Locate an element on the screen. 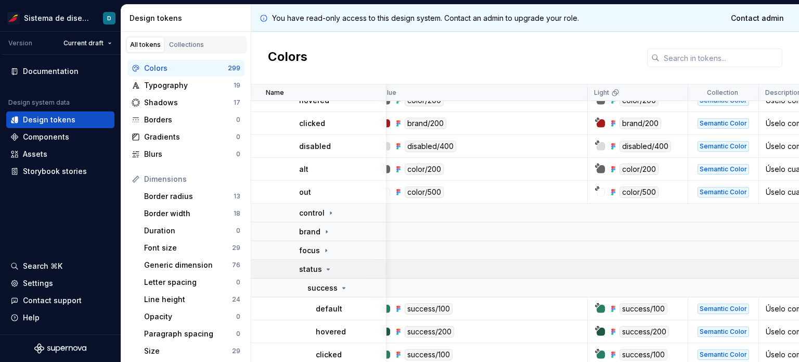  button: Sistema de diseño IberiaD is located at coordinates (60, 18).